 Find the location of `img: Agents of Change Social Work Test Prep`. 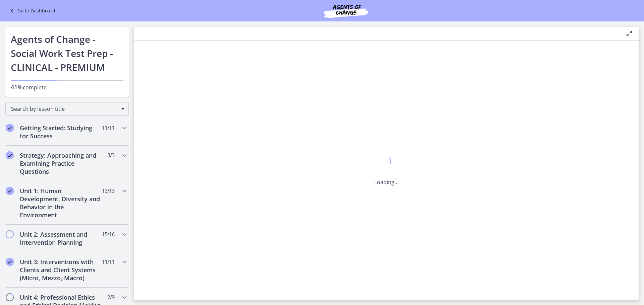

img: Agents of Change Social Work Test Prep is located at coordinates (346, 11).